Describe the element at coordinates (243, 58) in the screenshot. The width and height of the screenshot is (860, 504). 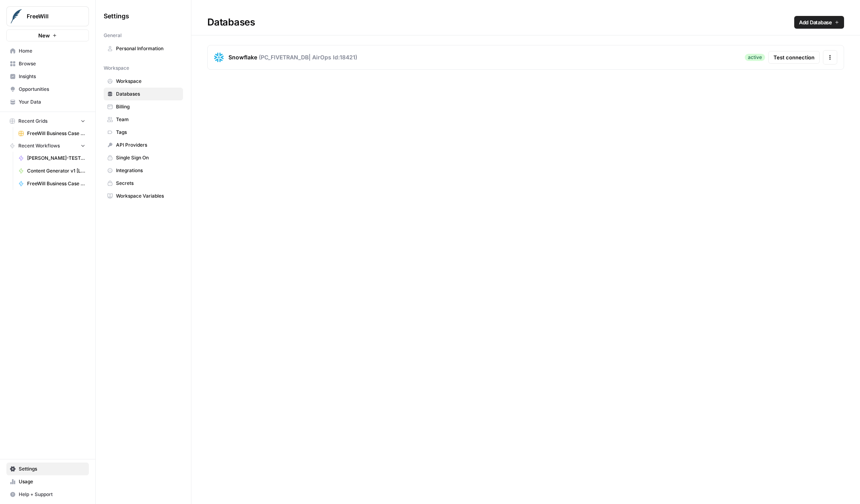
I see `span: Snowflake` at that location.